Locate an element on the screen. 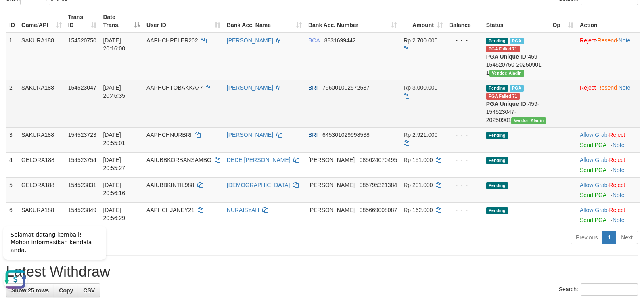 Image resolution: width=644 pixels, height=298 pixels. th: Action is located at coordinates (608, 21).